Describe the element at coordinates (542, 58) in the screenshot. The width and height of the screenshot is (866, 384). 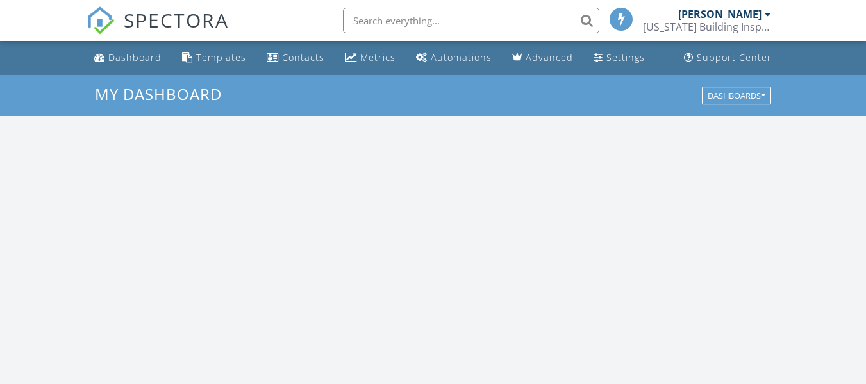
I see `a: Advanced` at that location.